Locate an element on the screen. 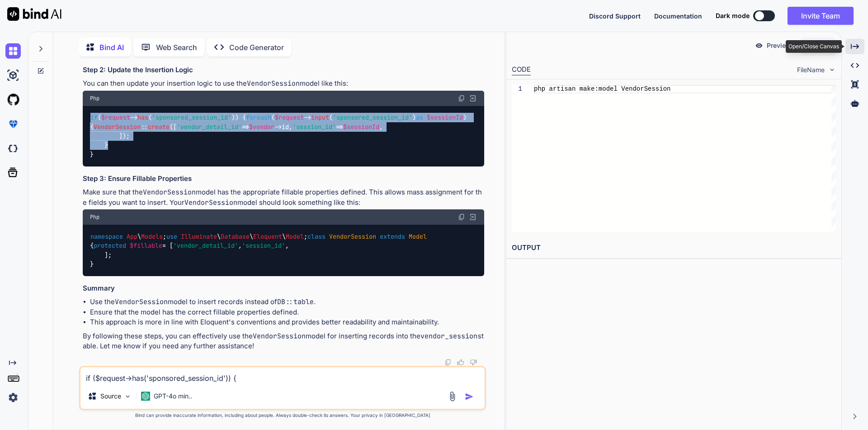 This screenshot has width=868, height=430. img: chevron down is located at coordinates (832, 69).